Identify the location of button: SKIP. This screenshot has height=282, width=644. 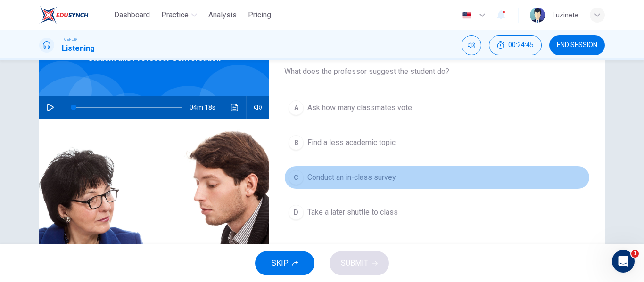
(285, 264).